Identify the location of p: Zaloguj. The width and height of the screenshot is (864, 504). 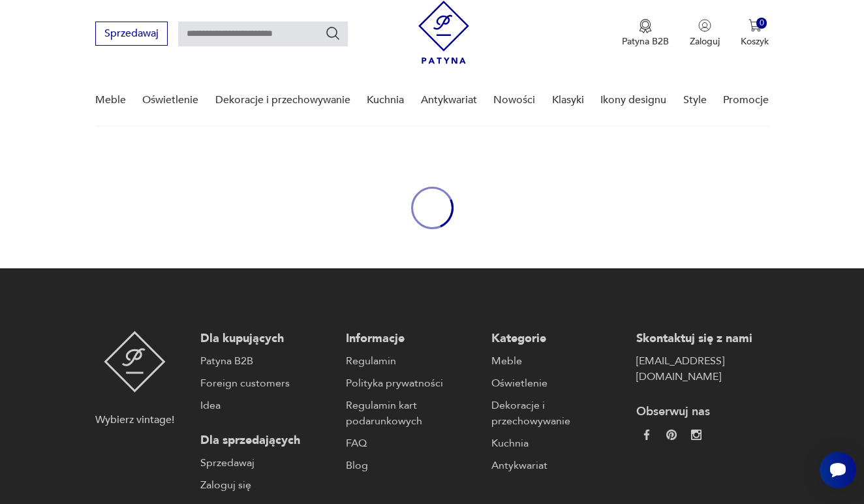
(705, 41).